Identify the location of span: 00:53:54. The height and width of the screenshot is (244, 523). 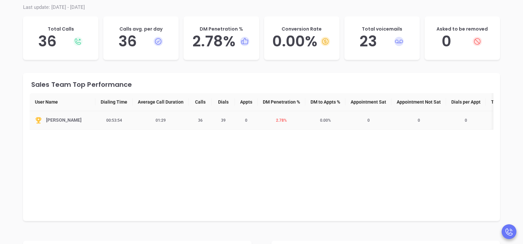
(114, 120).